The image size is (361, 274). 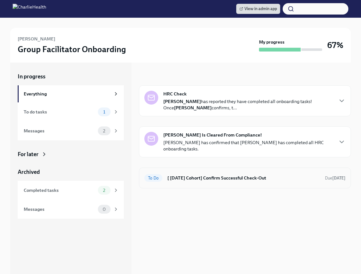 I want to click on span: View in admin app, so click(x=258, y=9).